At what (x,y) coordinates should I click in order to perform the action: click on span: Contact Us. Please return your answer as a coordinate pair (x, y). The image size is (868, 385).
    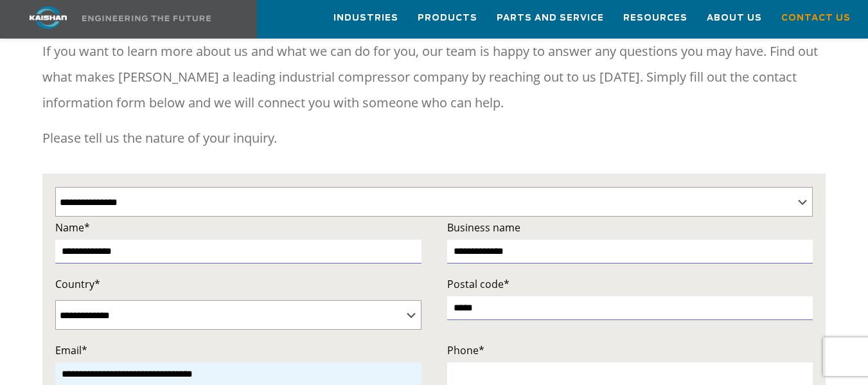
    Looking at the image, I should click on (816, 18).